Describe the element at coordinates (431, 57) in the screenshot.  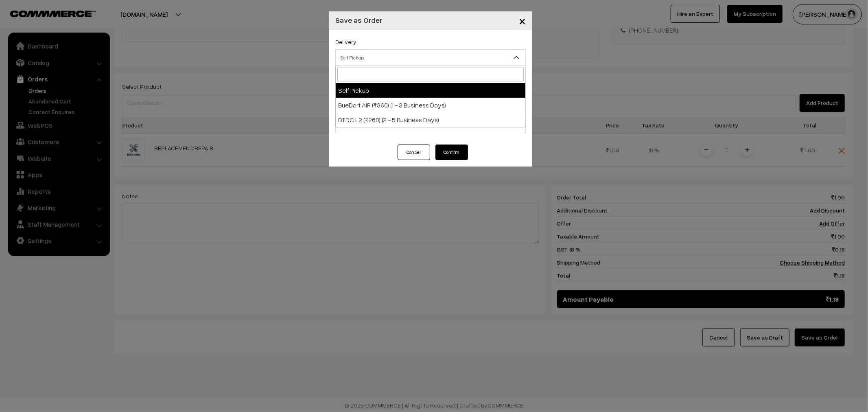
I see `span: Self Pickup` at that location.